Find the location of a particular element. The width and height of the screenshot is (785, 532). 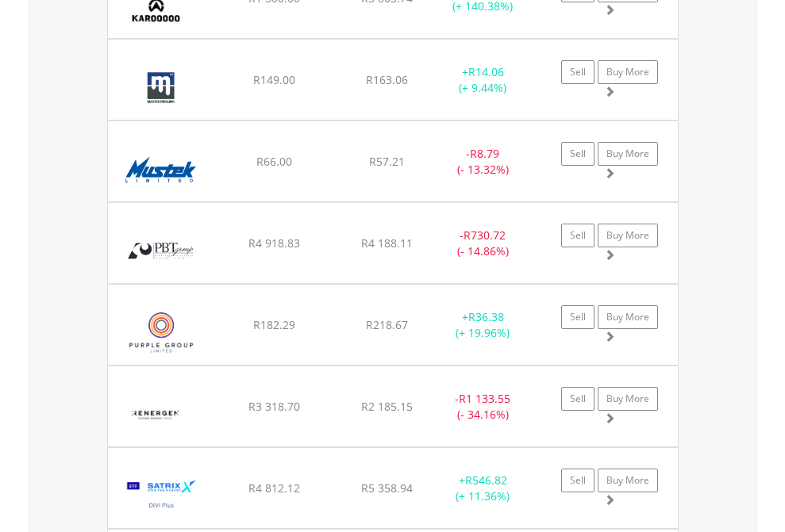

span: R57.21 is located at coordinates (387, 161).